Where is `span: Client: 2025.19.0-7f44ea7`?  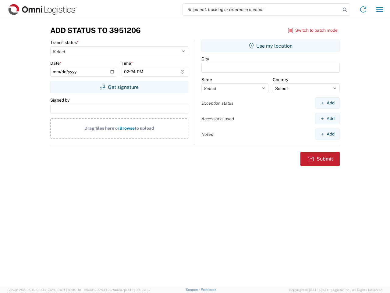
span: Client: 2025.19.0-7f44ea7 is located at coordinates (117, 290).